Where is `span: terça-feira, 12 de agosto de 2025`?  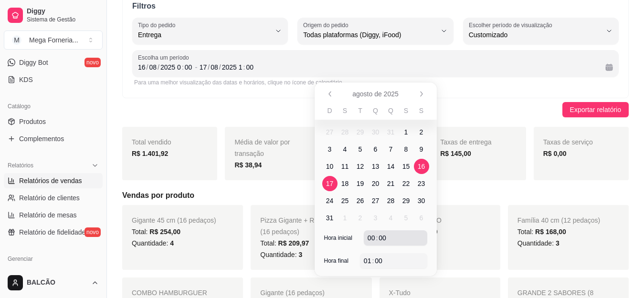 span: terça-feira, 12 de agosto de 2025 is located at coordinates (360, 166).